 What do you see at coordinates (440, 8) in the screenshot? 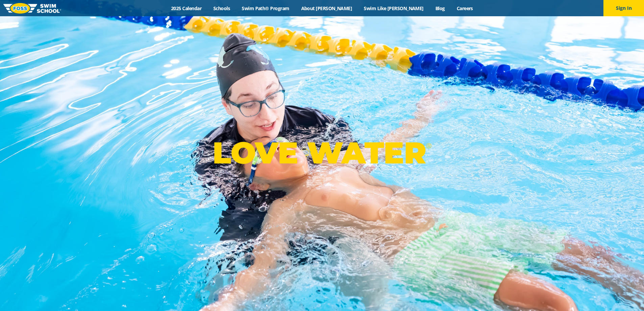
I see `a: Blog` at bounding box center [440, 8].